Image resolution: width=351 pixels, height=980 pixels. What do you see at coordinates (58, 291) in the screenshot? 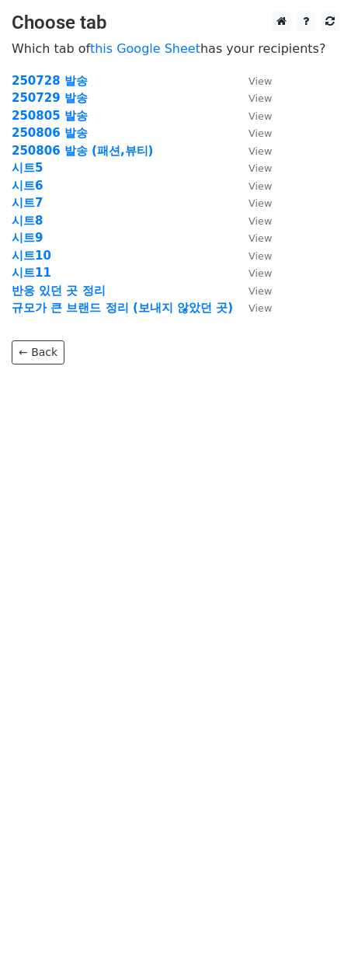
I see `a: 반응 있던 곳 정리` at bounding box center [58, 291].